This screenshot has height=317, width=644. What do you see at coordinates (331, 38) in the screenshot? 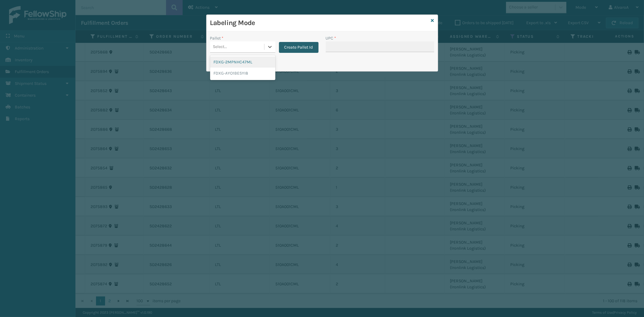
I see `label: UPC` at bounding box center [331, 38].